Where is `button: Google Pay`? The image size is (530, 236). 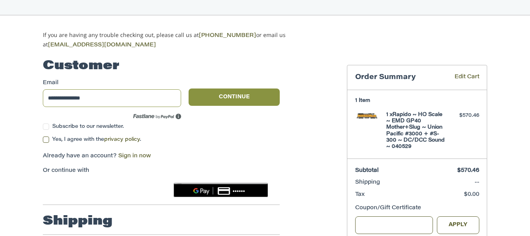 button: Google Pay is located at coordinates (221, 190).